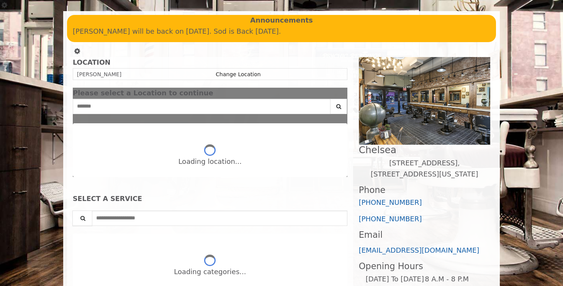 This screenshot has width=563, height=286. Describe the element at coordinates (341, 93) in the screenshot. I see `button: close dialog` at that location.